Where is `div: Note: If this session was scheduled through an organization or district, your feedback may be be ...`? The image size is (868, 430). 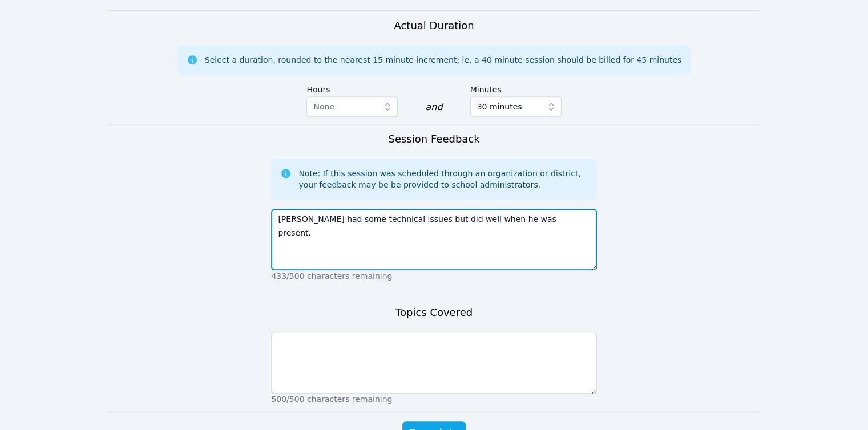 div: Note: If this session was scheduled through an organization or district, your feedback may be be ... is located at coordinates (443, 179).